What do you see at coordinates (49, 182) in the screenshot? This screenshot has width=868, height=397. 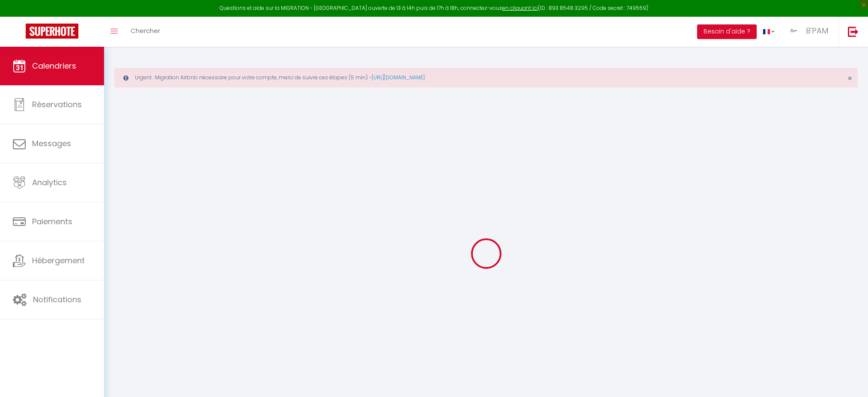 I see `span: Analytics` at bounding box center [49, 182].